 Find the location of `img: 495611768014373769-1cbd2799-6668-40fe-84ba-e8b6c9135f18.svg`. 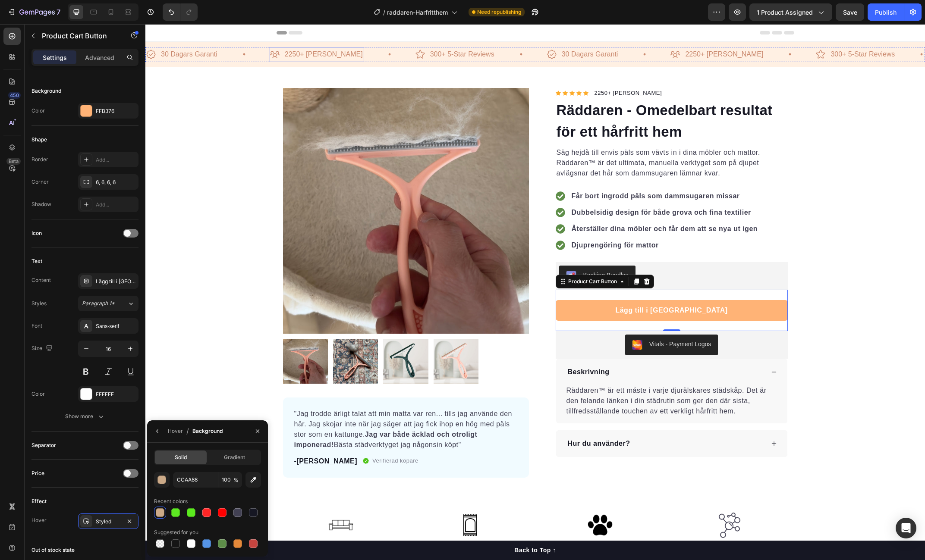

img: 495611768014373769-1cbd2799-6668-40fe-84ba-e8b6c9135f18.svg is located at coordinates (585, 501).